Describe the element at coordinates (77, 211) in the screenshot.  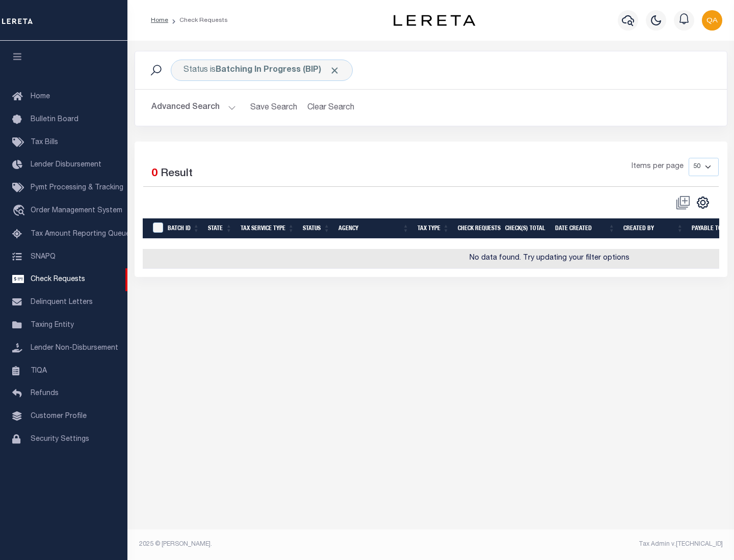
I see `span: Order Management System` at that location.